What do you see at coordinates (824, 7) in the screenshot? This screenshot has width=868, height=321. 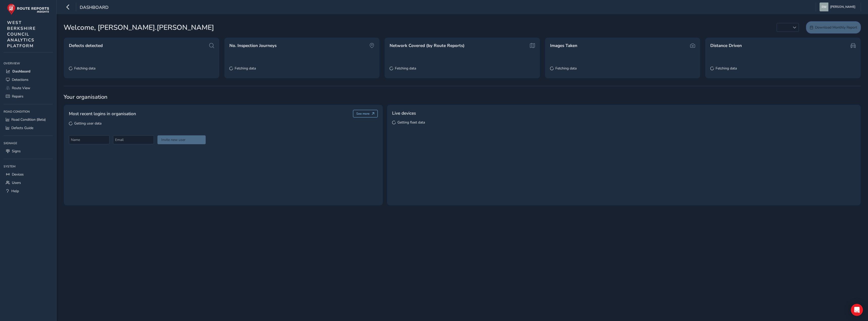 I see `img: diamond-layout` at bounding box center [824, 7].